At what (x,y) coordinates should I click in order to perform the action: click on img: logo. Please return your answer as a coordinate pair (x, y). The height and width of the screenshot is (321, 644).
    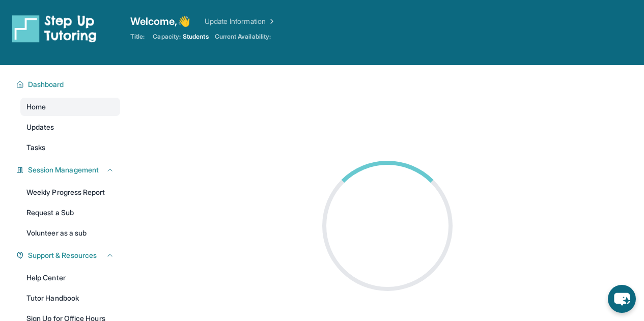
    Looking at the image, I should click on (54, 28).